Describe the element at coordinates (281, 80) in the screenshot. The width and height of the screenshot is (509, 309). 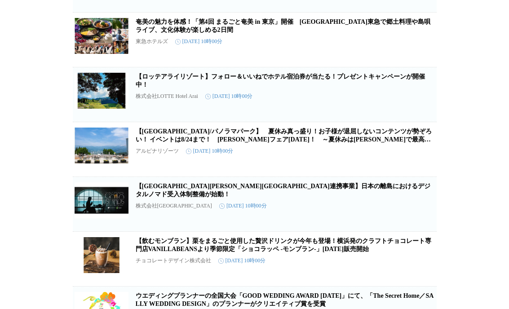
I see `a: 【ロッテアライリゾート】フォロー＆いいねでホテル宿泊券が当たる！プレゼントキャンペーンが開催中！` at that location.